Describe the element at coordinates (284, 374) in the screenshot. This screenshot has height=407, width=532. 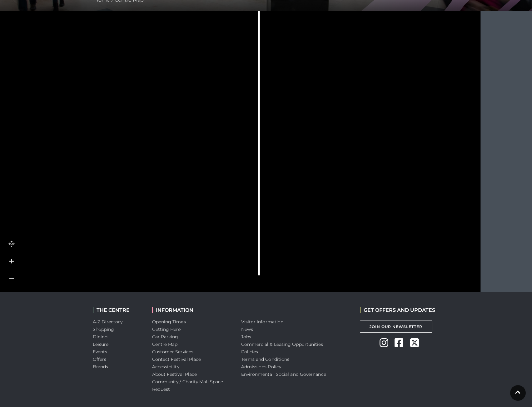
I see `a: Environmental, Social and Governance` at that location.